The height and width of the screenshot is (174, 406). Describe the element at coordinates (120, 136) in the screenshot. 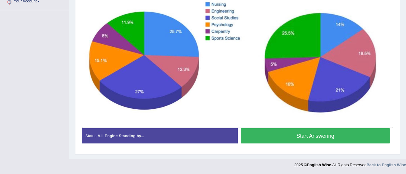

I see `strong: A.I. Engine Standing by...` at that location.